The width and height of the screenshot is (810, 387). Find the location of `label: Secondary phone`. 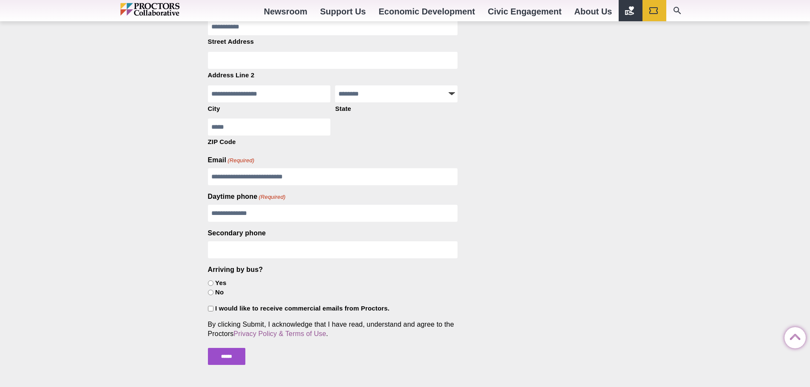

label: Secondary phone is located at coordinates (237, 233).